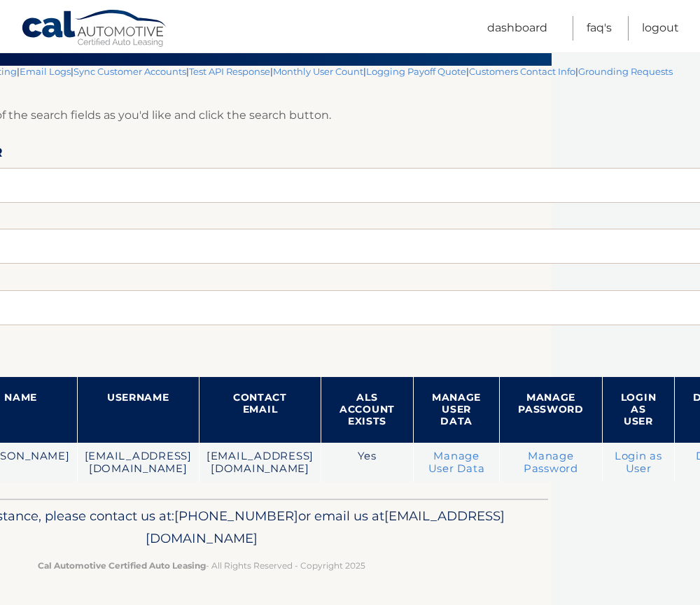  What do you see at coordinates (230, 71) in the screenshot?
I see `a: Test API Response` at bounding box center [230, 71].